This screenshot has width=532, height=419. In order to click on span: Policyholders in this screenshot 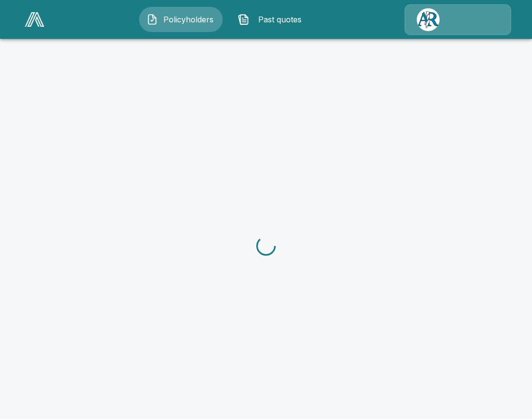, I will do `click(189, 20)`.